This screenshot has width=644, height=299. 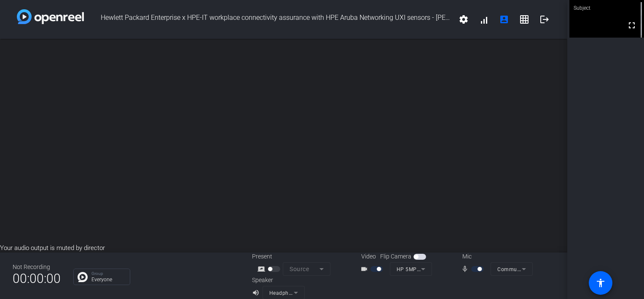 I want to click on mat-icon: volume_up, so click(x=257, y=293).